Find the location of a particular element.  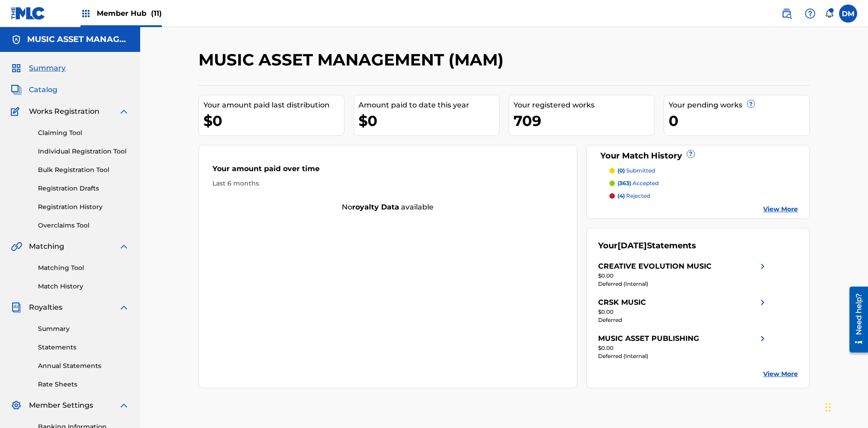

a: Overclaims Tool is located at coordinates (83, 225).